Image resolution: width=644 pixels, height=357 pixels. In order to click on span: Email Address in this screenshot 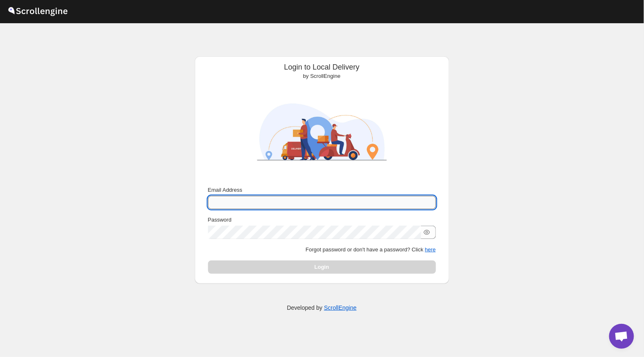, I will do `click(225, 190)`.